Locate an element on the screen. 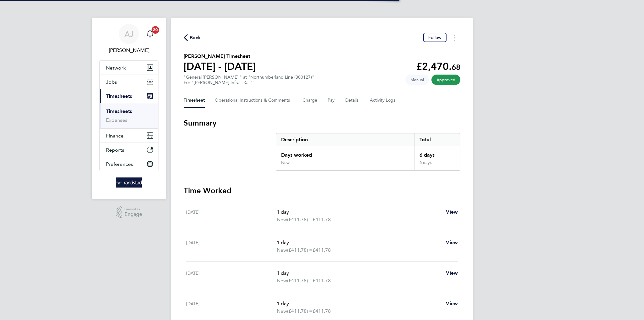  button: Back is located at coordinates (192, 38).